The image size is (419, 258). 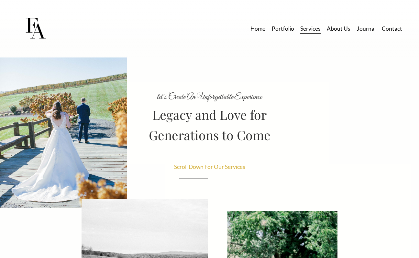 I want to click on span: Scroll Down For Our Services, so click(x=210, y=167).